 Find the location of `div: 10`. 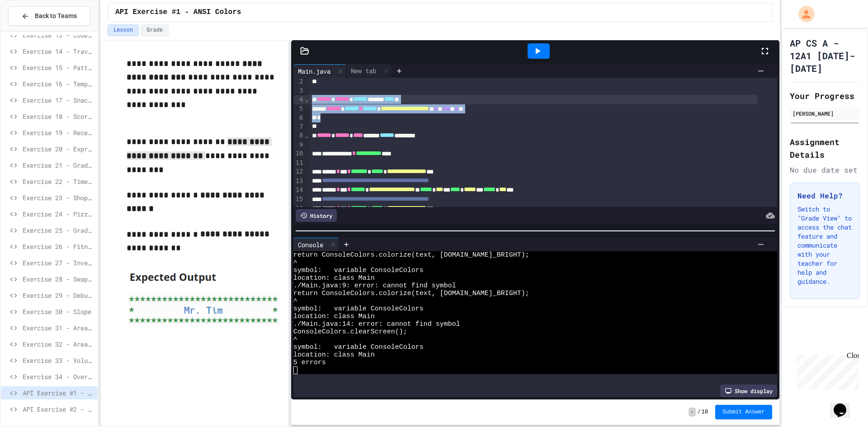

div: 10 is located at coordinates (299, 153).